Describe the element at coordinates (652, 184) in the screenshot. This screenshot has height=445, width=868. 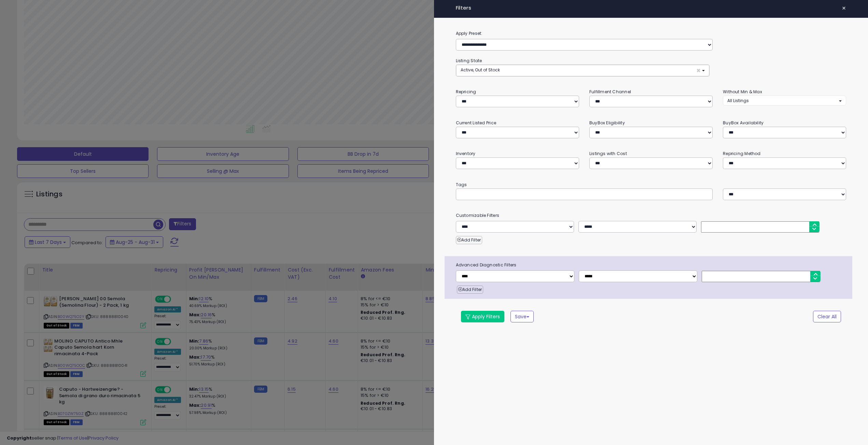
I see `small: Tags` at that location.